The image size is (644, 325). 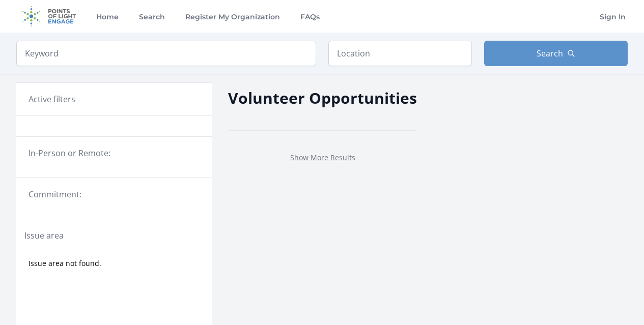 What do you see at coordinates (323, 157) in the screenshot?
I see `a: Show More Results` at bounding box center [323, 157].